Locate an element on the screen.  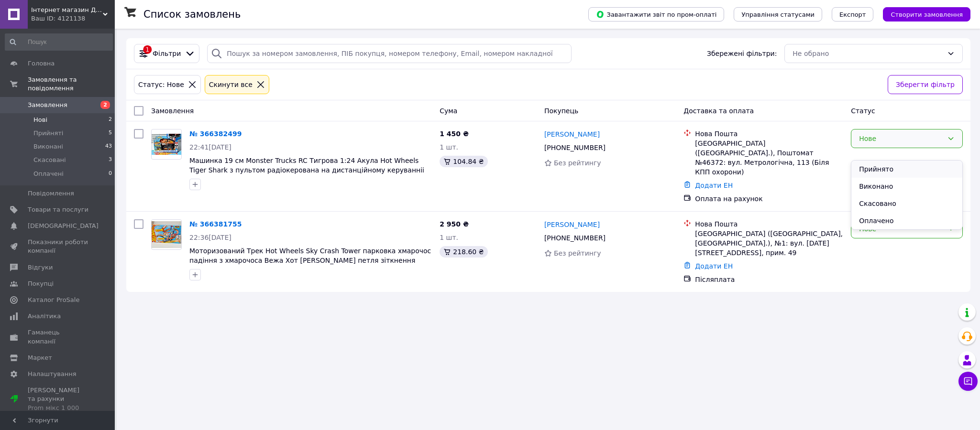
span: Покупці is located at coordinates (40, 284).